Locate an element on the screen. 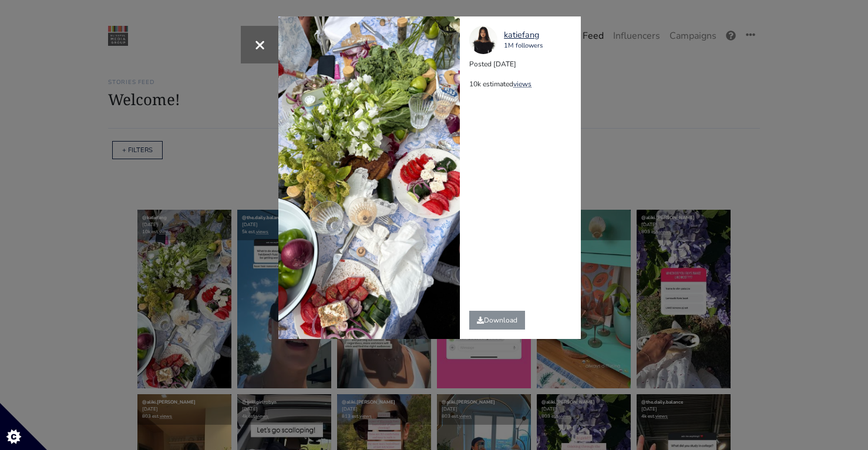  p: 10k estimated is located at coordinates (524, 84).